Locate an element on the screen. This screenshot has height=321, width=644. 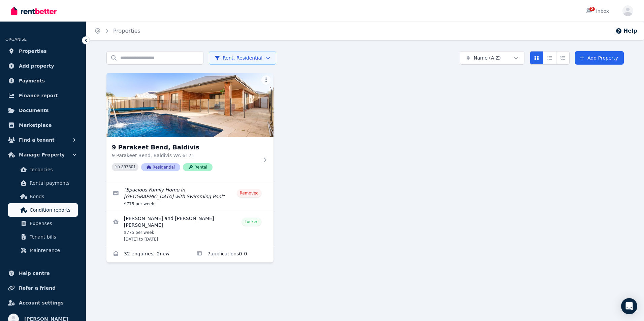
button: Expanded list view is located at coordinates (563, 58).